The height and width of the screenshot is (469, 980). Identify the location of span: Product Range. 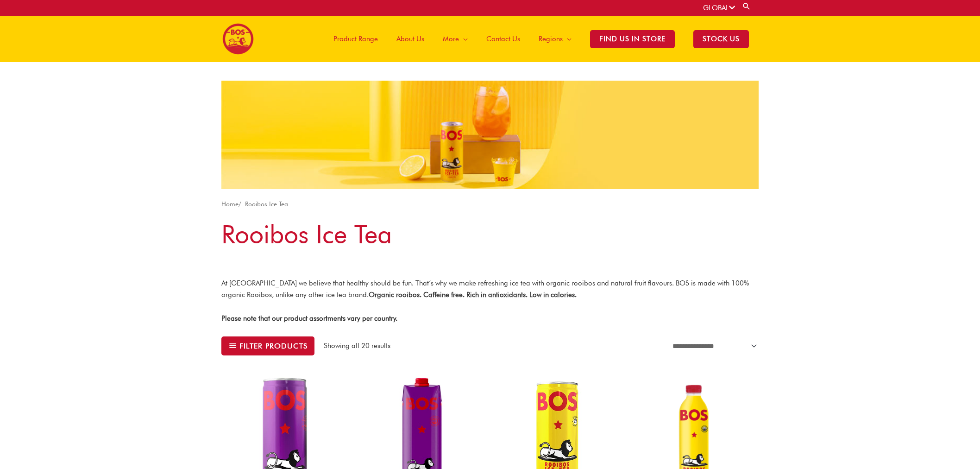
(356, 39).